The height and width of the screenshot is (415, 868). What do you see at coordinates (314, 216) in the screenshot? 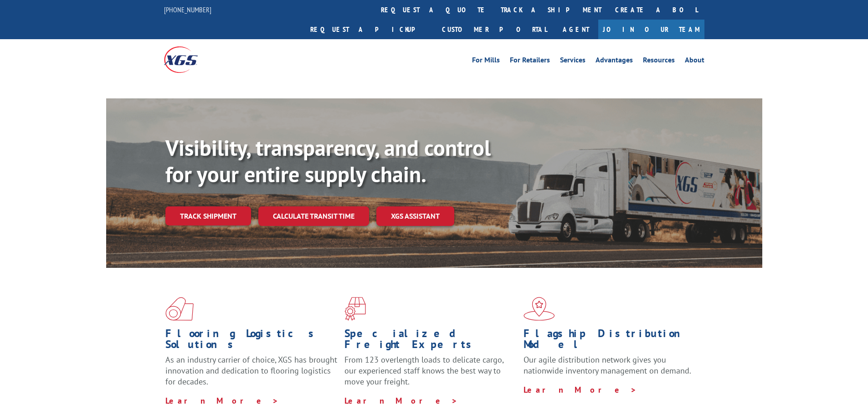
I see `a: Calculate transit time` at bounding box center [314, 216].